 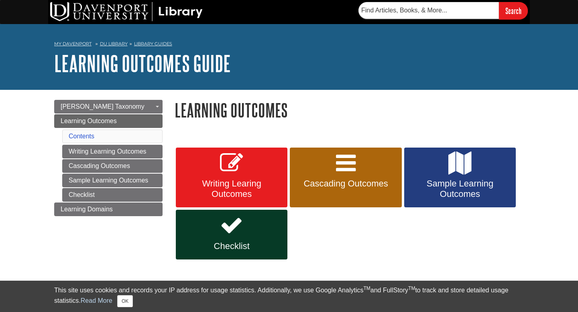 What do you see at coordinates (153, 44) in the screenshot?
I see `a: Library Guides` at bounding box center [153, 44].